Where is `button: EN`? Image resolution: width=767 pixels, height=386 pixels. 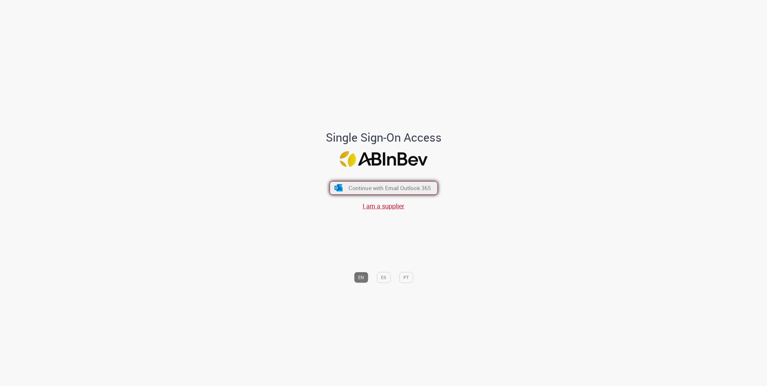
button: EN is located at coordinates (361, 277).